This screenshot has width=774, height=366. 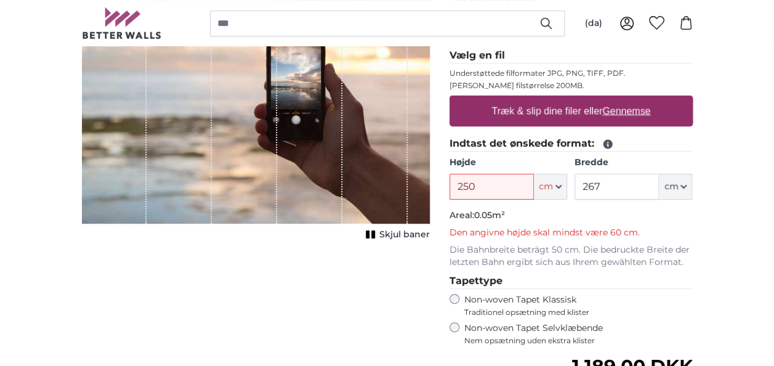 What do you see at coordinates (571, 215) in the screenshot?
I see `p: Areal:` at bounding box center [571, 215].